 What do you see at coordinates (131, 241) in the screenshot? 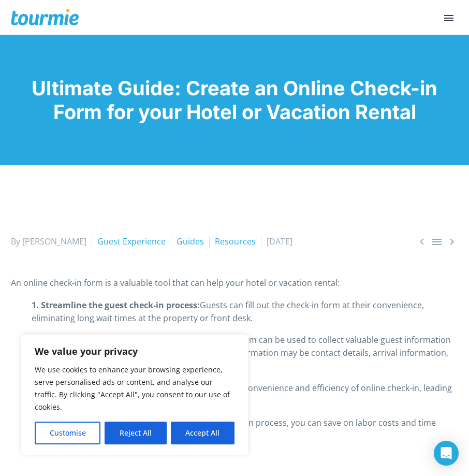
I see `a: Guest Experience` at bounding box center [131, 241].